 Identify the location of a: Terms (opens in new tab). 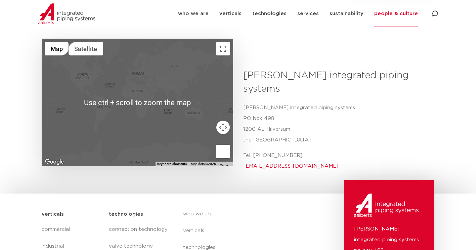
(226, 166).